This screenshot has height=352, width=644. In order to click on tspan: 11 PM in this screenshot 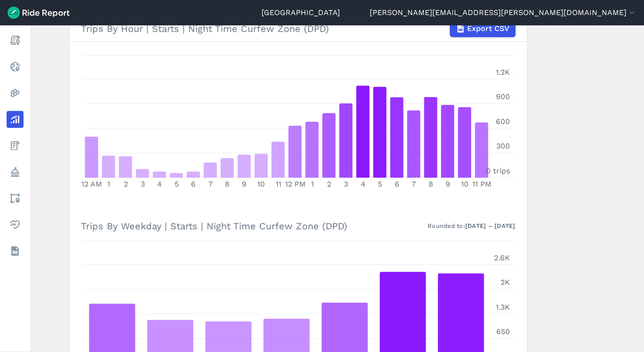, I will do `click(481, 184)`.